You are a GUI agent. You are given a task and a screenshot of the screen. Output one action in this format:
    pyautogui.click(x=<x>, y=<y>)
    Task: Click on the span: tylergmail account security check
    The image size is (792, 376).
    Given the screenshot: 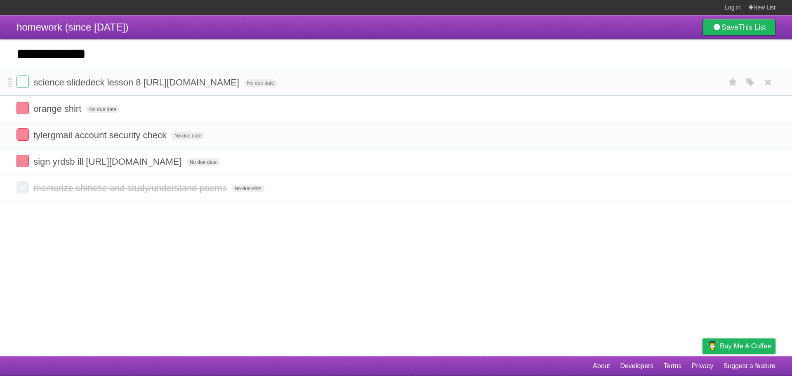 What is the action you would take?
    pyautogui.click(x=101, y=135)
    